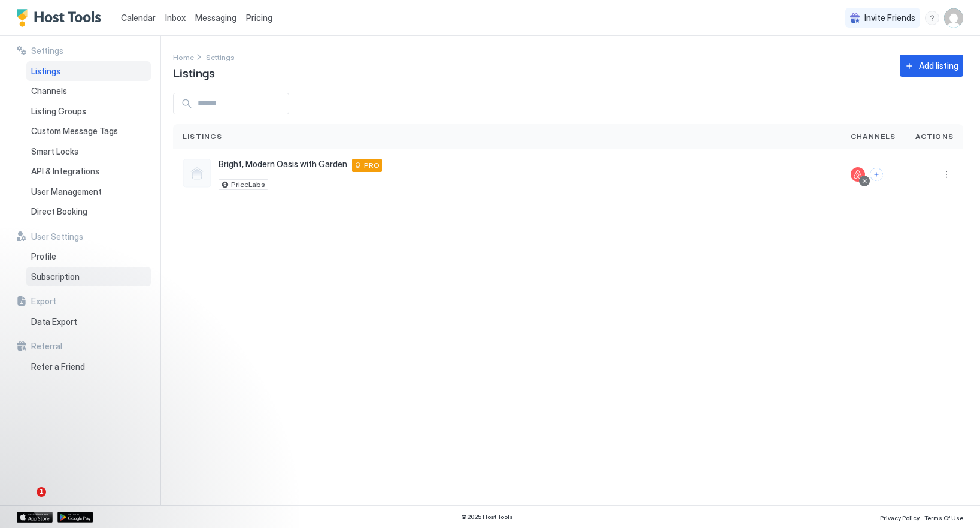 Image resolution: width=980 pixels, height=528 pixels. I want to click on a: Profile, so click(88, 256).